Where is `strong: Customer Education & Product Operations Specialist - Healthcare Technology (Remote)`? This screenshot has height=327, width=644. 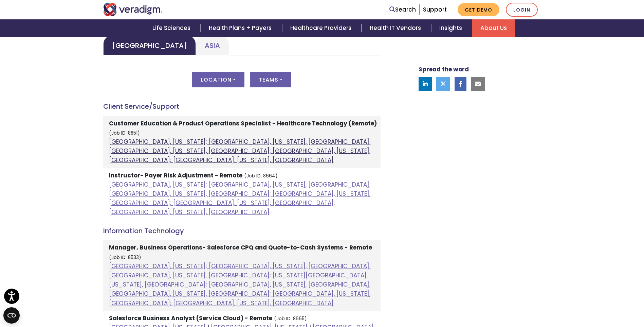
strong: Customer Education & Product Operations Specialist - Healthcare Technology (Remote) is located at coordinates (243, 124).